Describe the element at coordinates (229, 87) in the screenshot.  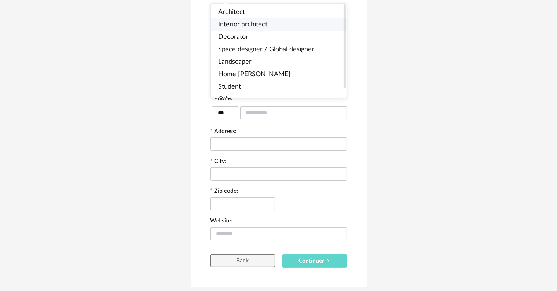
I see `span: Student` at that location.